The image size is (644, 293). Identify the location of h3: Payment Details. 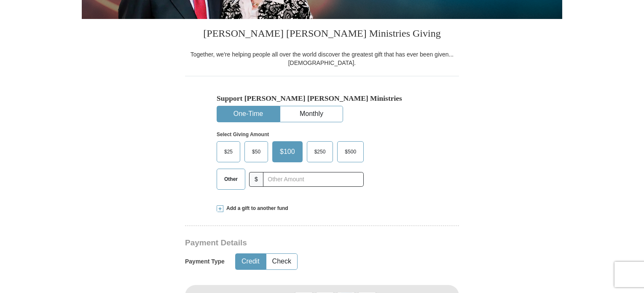
(292, 243).